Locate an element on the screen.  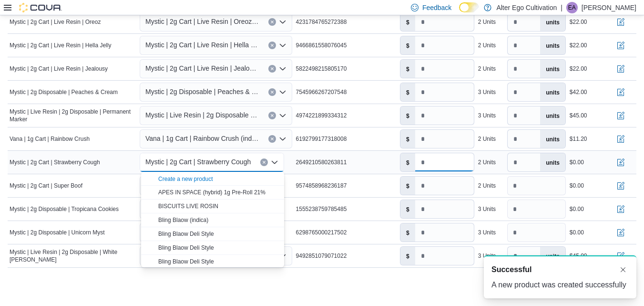
span: Mystic | 2g Disposable | Unicorn Myst is located at coordinates (57, 232).